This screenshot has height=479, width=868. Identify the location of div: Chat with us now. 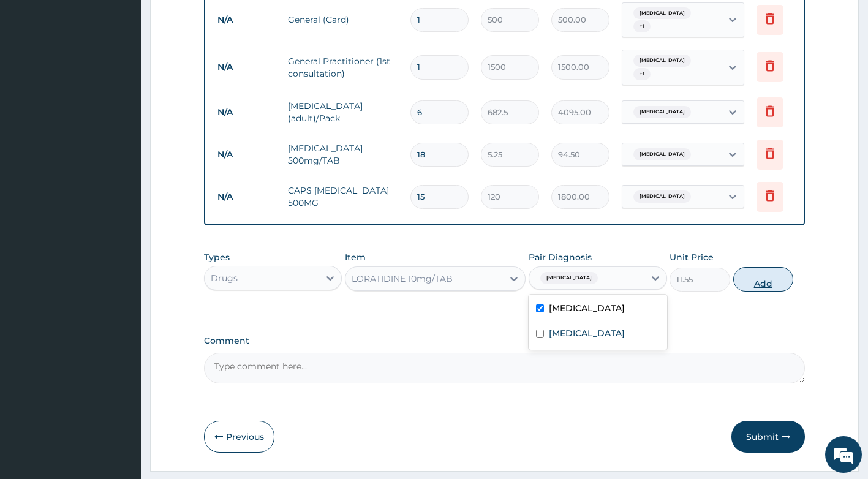
(135, 77).